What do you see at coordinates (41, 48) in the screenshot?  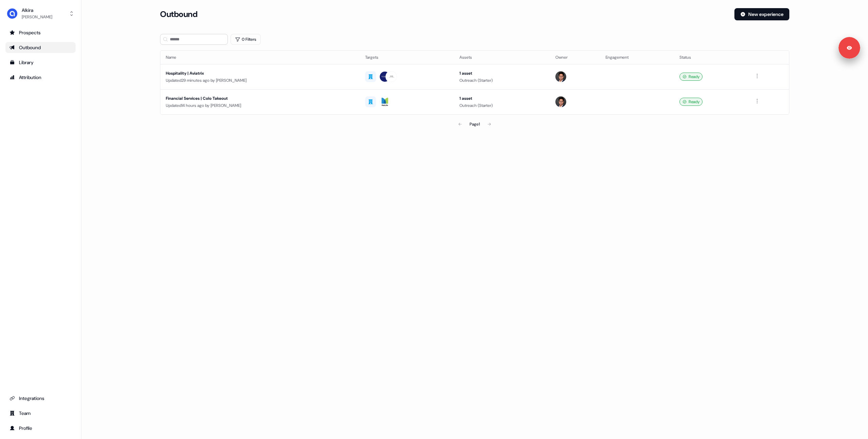 I see `div: Outbound` at bounding box center [41, 48].